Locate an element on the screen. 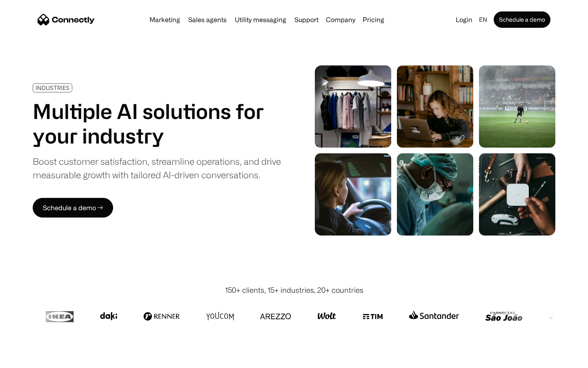 The width and height of the screenshot is (588, 368). a: Utility messaging is located at coordinates (260, 20).